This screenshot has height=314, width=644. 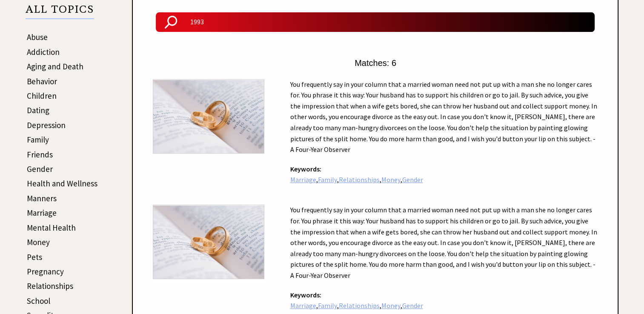 I want to click on p: ALL TOPICS, so click(x=59, y=12).